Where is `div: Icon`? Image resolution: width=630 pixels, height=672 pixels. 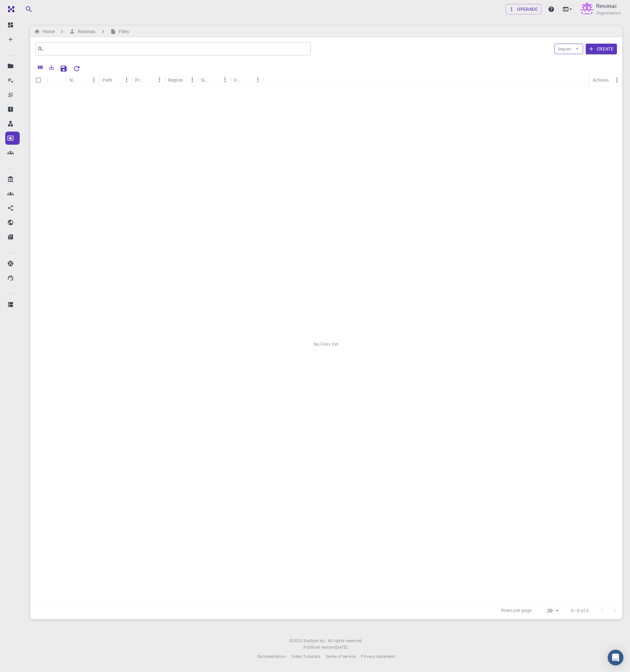 div: Icon is located at coordinates (56, 80).